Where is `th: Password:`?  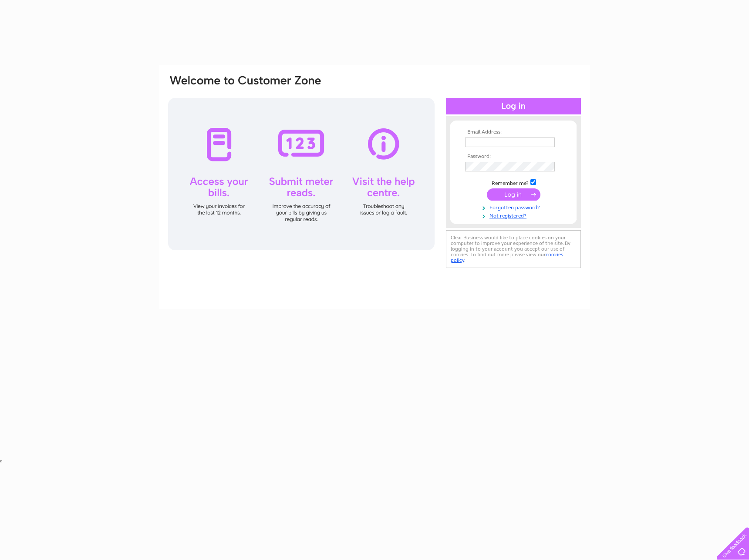 th: Password: is located at coordinates (513, 156).